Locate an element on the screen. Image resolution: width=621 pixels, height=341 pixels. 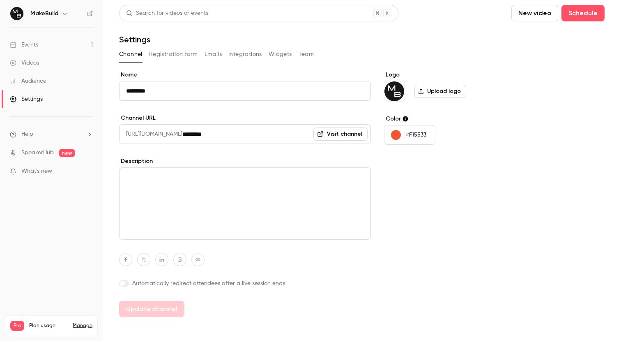
span: new is located at coordinates (67, 153).